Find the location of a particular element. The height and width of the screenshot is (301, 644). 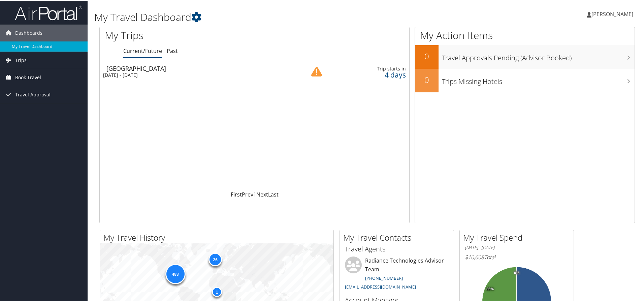

div: 4 days is located at coordinates (373, 74).